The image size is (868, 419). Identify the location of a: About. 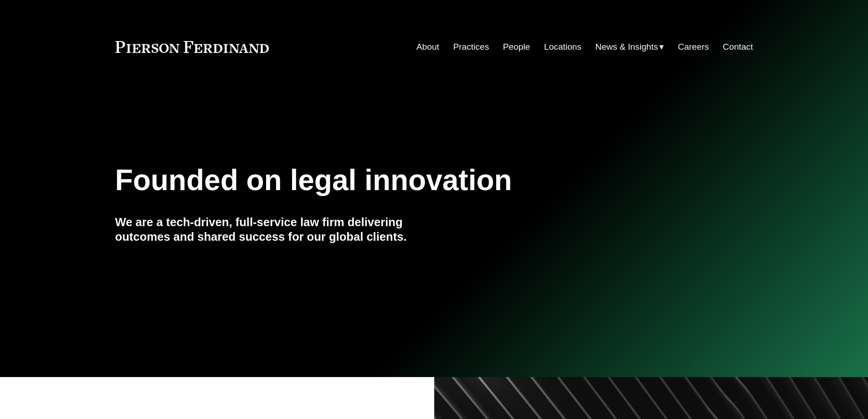
(428, 47).